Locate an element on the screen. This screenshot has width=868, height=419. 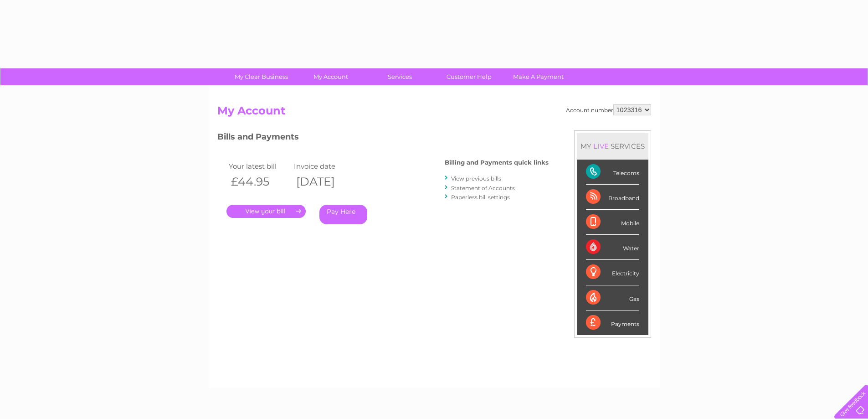
div: LIVE is located at coordinates (601, 146).